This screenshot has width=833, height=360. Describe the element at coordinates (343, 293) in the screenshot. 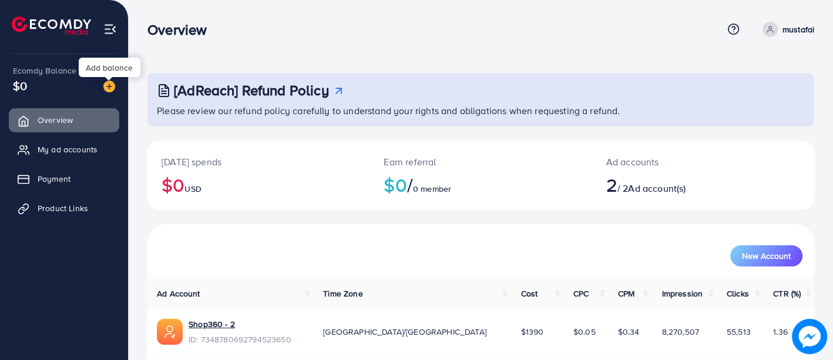

I see `span: Time Zone` at that location.